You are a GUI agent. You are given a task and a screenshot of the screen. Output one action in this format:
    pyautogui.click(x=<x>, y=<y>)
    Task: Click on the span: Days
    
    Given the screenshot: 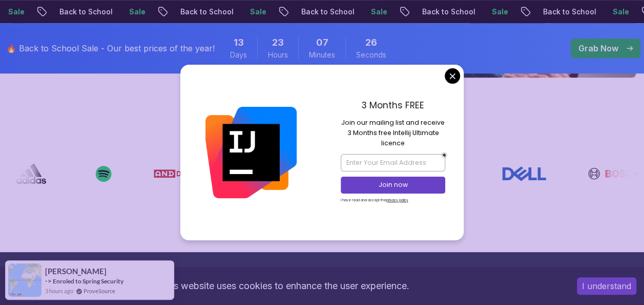 What is the action you would take?
    pyautogui.click(x=238, y=55)
    